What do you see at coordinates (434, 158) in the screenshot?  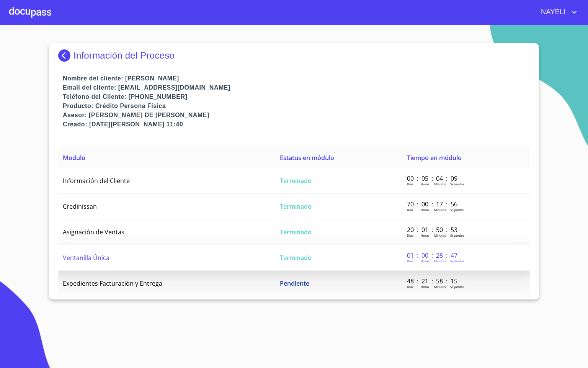 I see `span: Tiempo en módulo` at bounding box center [434, 158].